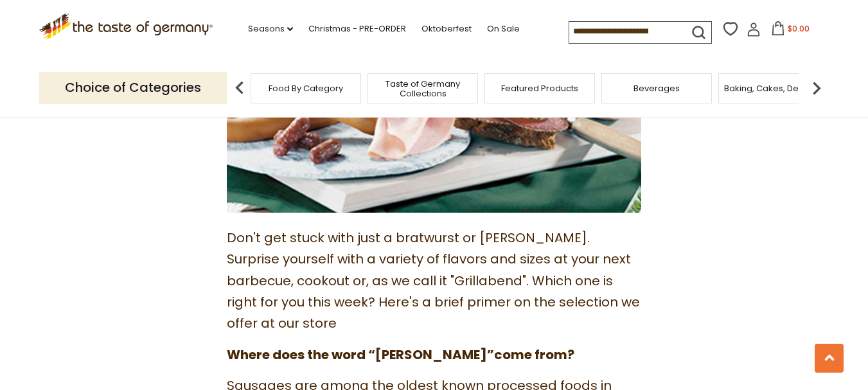 This screenshot has height=390, width=868. What do you see at coordinates (133, 87) in the screenshot?
I see `p: Choice of Categories` at bounding box center [133, 87].